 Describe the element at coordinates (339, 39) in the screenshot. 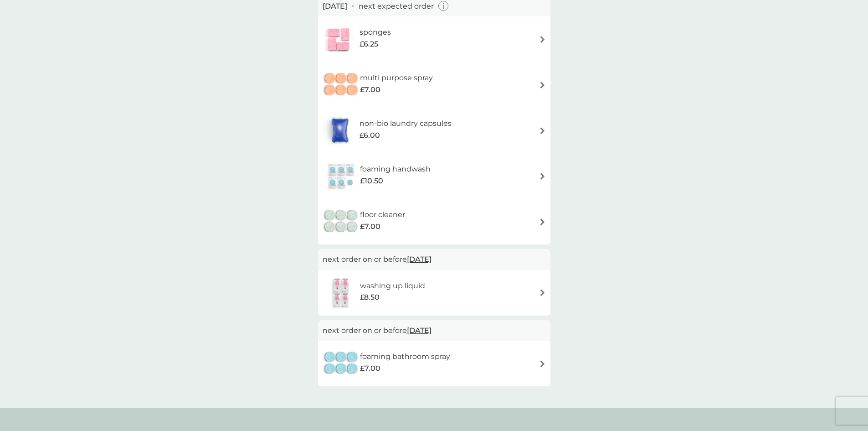

I see `img: sponges` at that location.